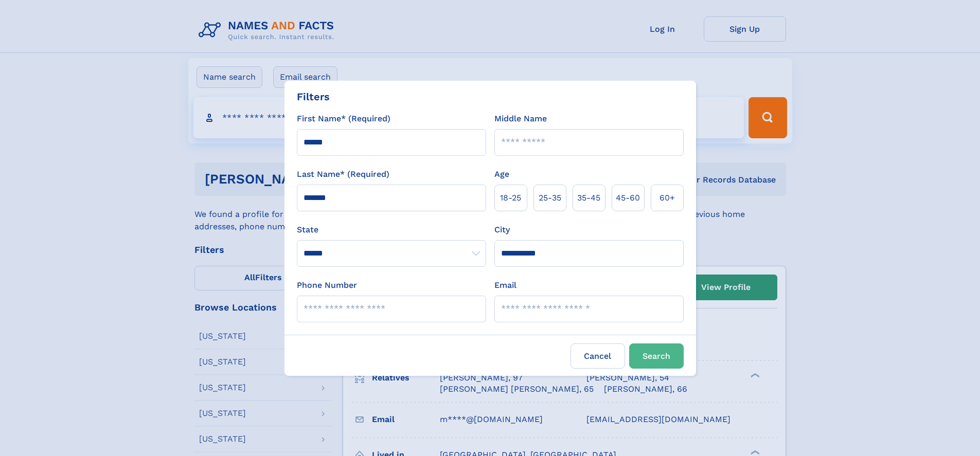 The height and width of the screenshot is (456, 980). What do you see at coordinates (505, 285) in the screenshot?
I see `label: Email` at bounding box center [505, 285].